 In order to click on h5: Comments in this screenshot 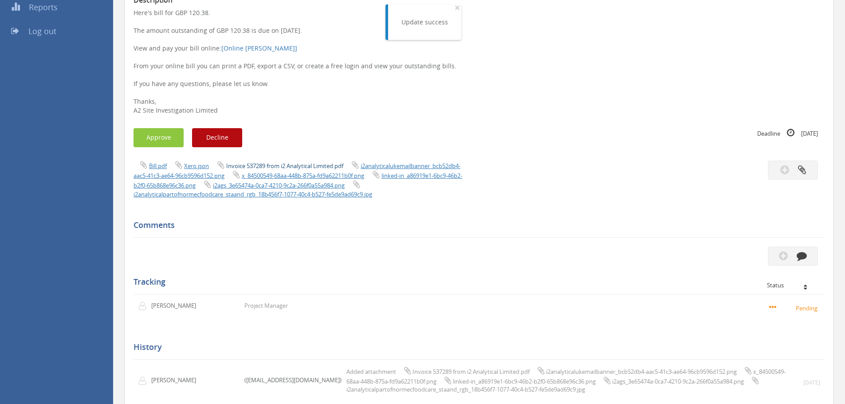, I will do `click(476, 225)`.